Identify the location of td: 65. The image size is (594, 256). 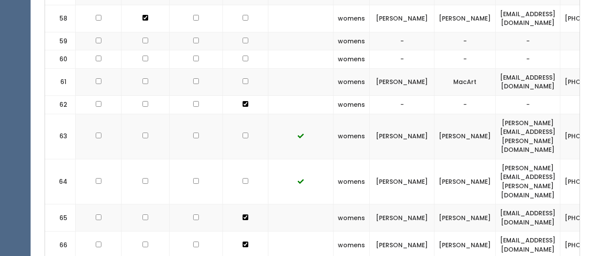
(60, 218).